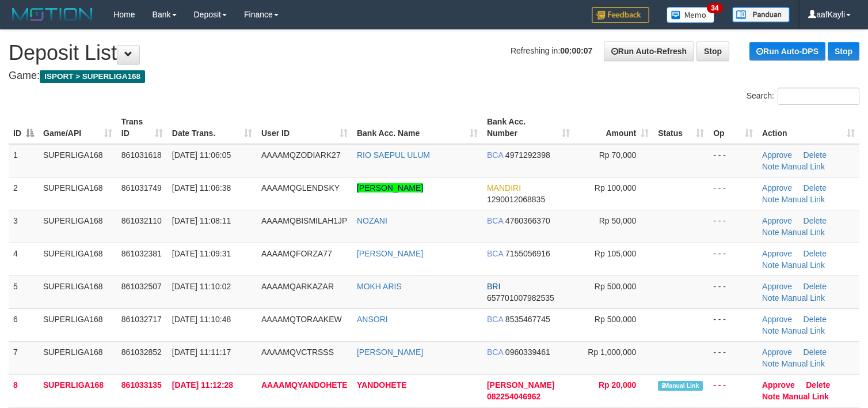 This screenshot has width=868, height=408. Describe the element at coordinates (23, 193) in the screenshot. I see `td: 2` at that location.